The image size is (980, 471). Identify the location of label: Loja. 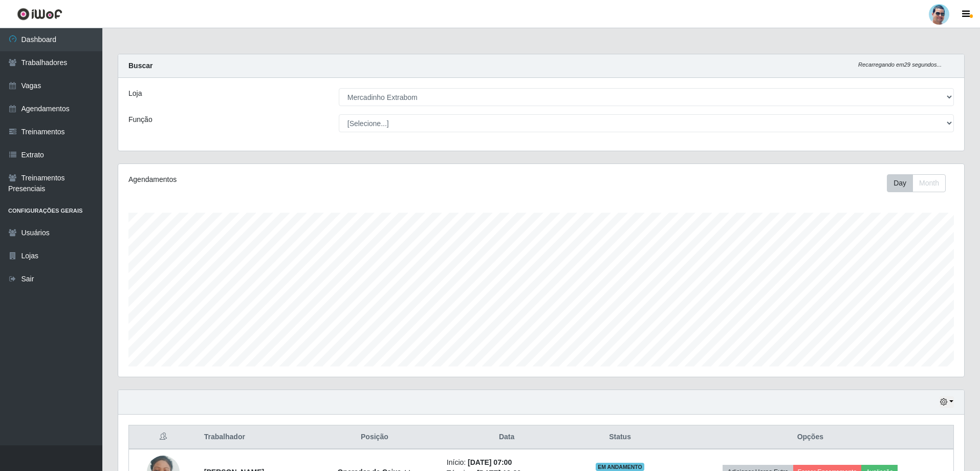
(136, 93).